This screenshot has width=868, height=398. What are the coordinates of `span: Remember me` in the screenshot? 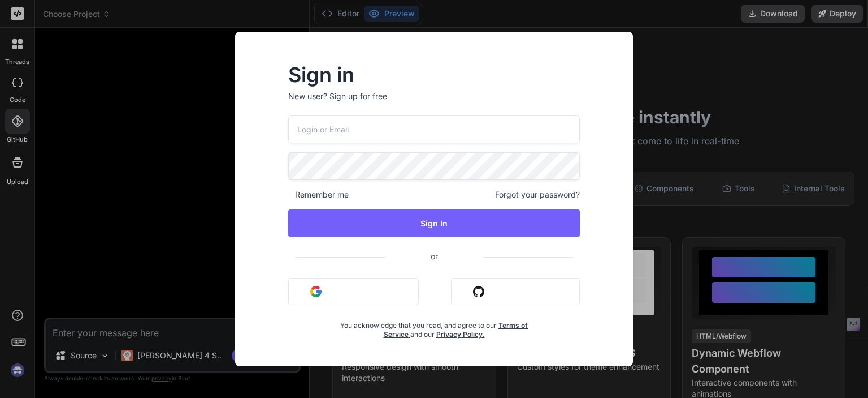 It's located at (318, 194).